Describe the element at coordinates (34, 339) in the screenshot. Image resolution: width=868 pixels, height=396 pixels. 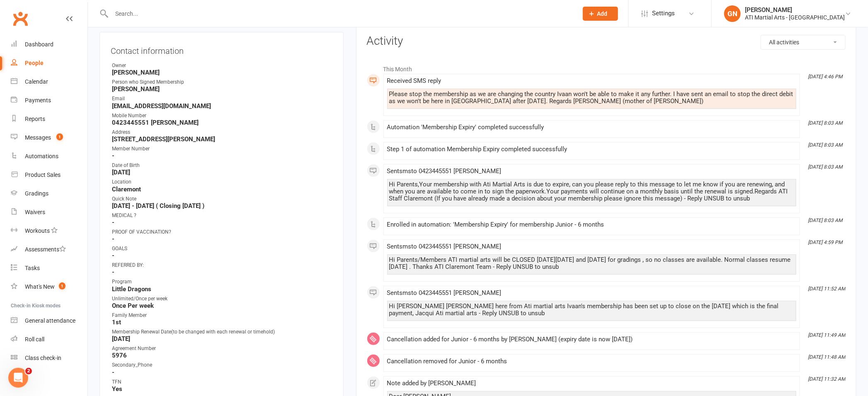
I see `div: Roll call` at that location.